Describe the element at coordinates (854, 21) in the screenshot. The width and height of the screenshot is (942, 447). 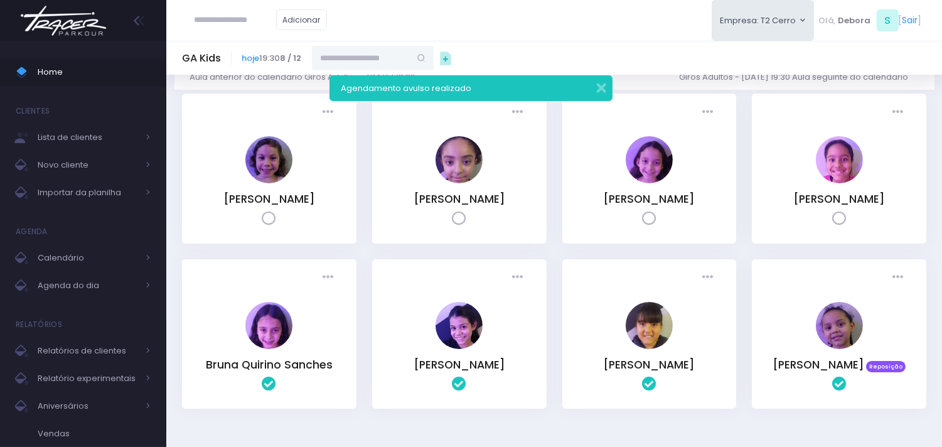
I see `span: Debora` at that location.